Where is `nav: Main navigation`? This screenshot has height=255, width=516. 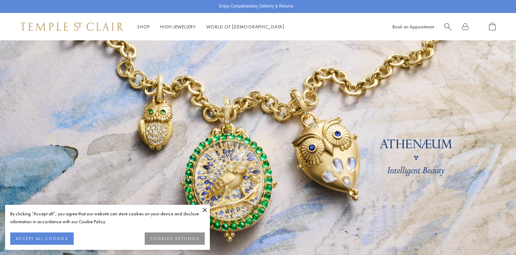
nav: Main navigation is located at coordinates (211, 27).